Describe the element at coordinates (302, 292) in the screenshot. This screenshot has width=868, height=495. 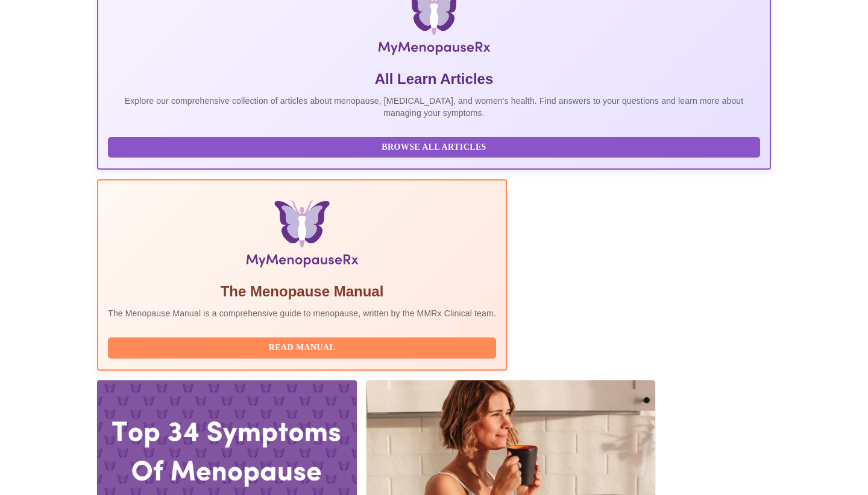
I see `h5: The Menopause Manual` at that location.